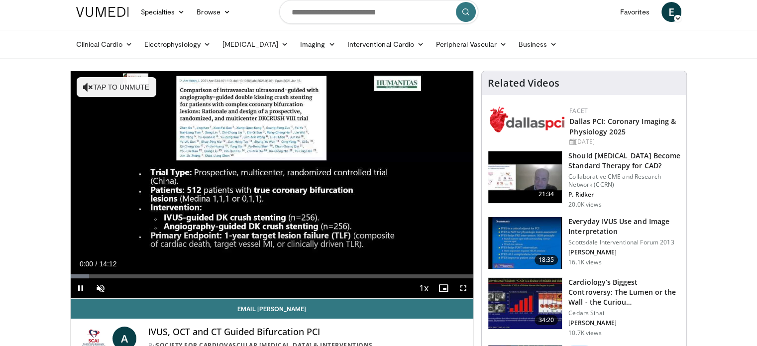 Image resolution: width=757 pixels, height=346 pixels. Describe the element at coordinates (101, 288) in the screenshot. I see `button: Unmute` at that location.